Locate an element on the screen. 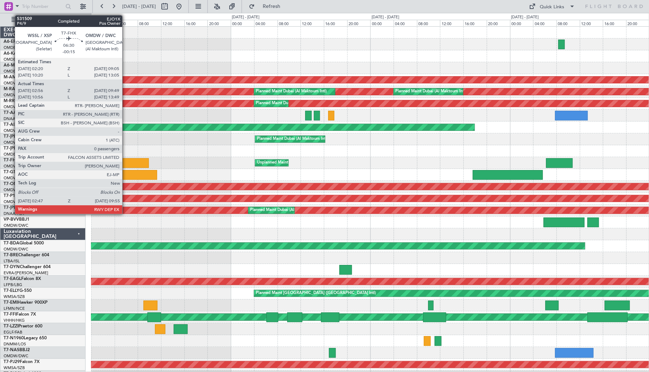 This screenshot has width=649, height=372. a: T7-GTSGlobal 7500 is located at coordinates (23, 172).